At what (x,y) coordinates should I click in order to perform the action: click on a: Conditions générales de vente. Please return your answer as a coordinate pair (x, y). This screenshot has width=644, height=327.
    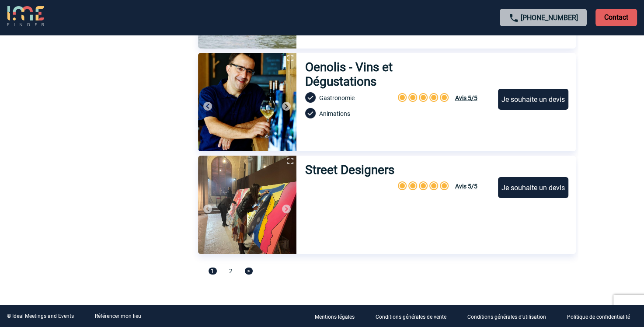
    Looking at the image, I should click on (415, 316).